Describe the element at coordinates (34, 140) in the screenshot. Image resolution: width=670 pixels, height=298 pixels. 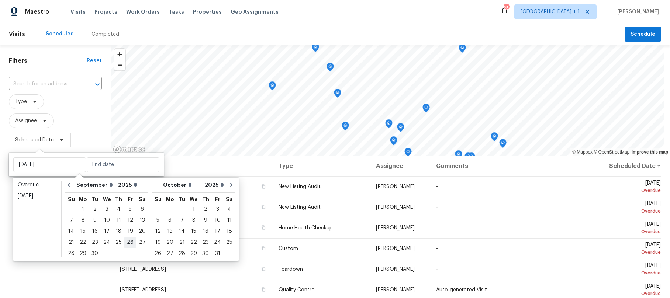
I see `span: Scheduled Date` at that location.